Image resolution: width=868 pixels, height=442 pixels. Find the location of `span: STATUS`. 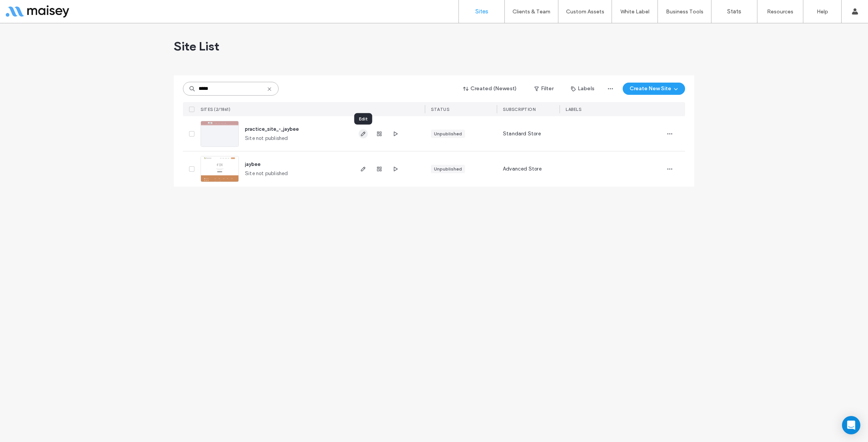

span: STATUS is located at coordinates (440, 109).